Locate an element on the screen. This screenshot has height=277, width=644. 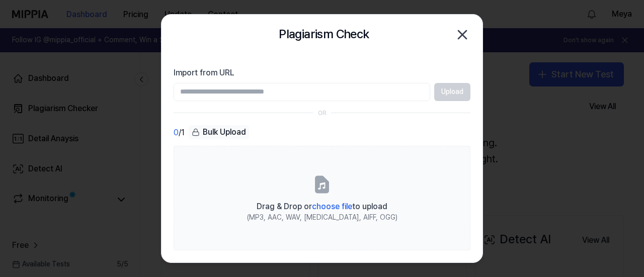
div: / 1 is located at coordinates (179, 132).